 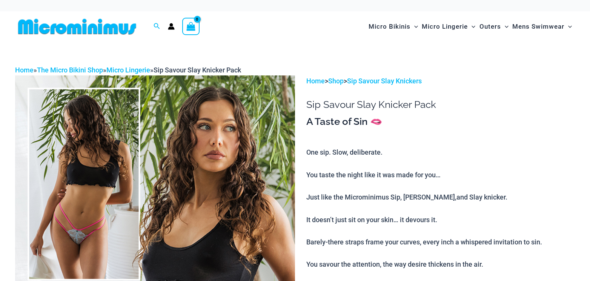 I want to click on a: The Micro Bikini Shop, so click(x=70, y=70).